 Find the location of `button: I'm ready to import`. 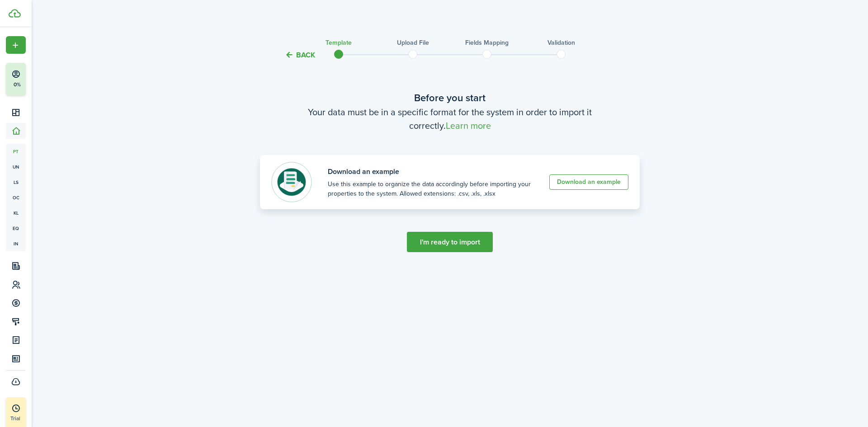

button: I'm ready to import is located at coordinates (450, 242).